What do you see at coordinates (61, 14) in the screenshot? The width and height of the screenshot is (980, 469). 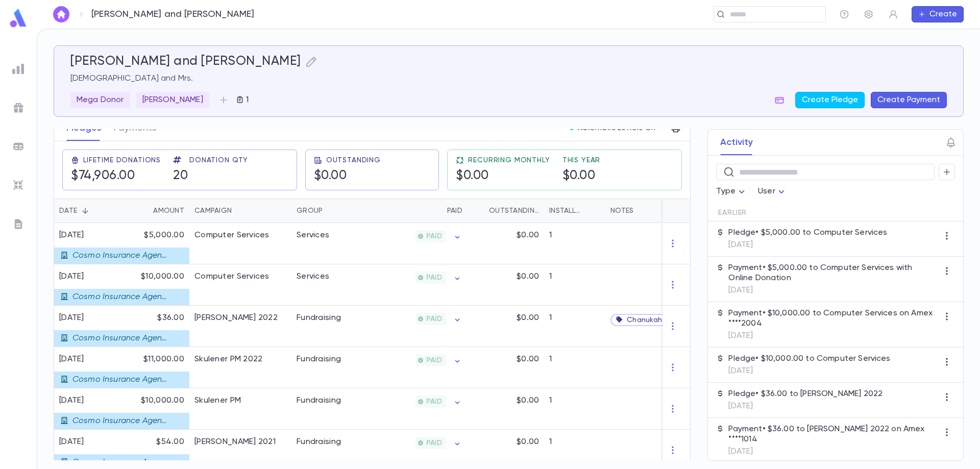 I see `img: home_white.a664292cf8c1dea59945f0da9f25487c.svg` at bounding box center [61, 14].